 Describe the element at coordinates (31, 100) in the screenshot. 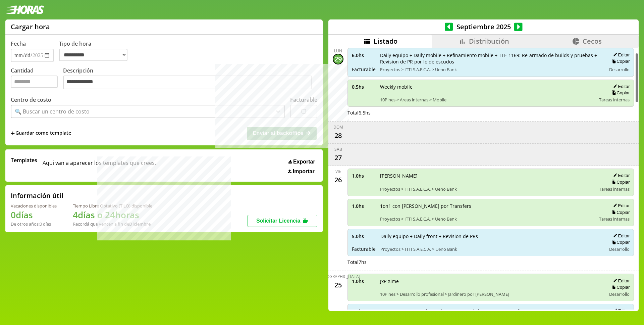

I see `label: Centro de costo` at that location.